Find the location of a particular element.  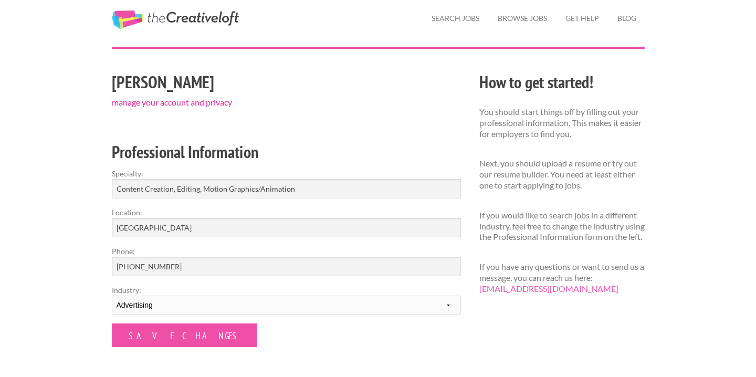

p: If you would like to search jobs in a different industry, feel free to change the industry using ... is located at coordinates (562, 226).